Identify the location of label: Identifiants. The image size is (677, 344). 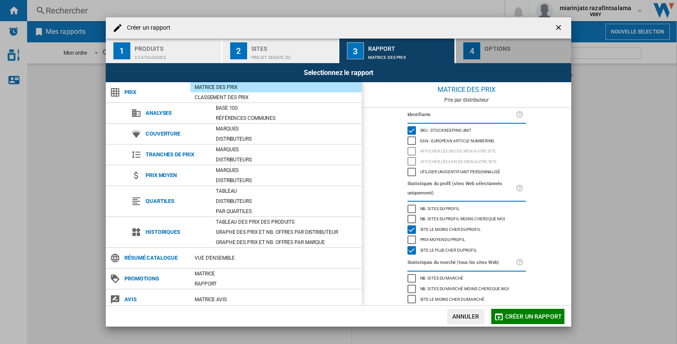
(462, 115).